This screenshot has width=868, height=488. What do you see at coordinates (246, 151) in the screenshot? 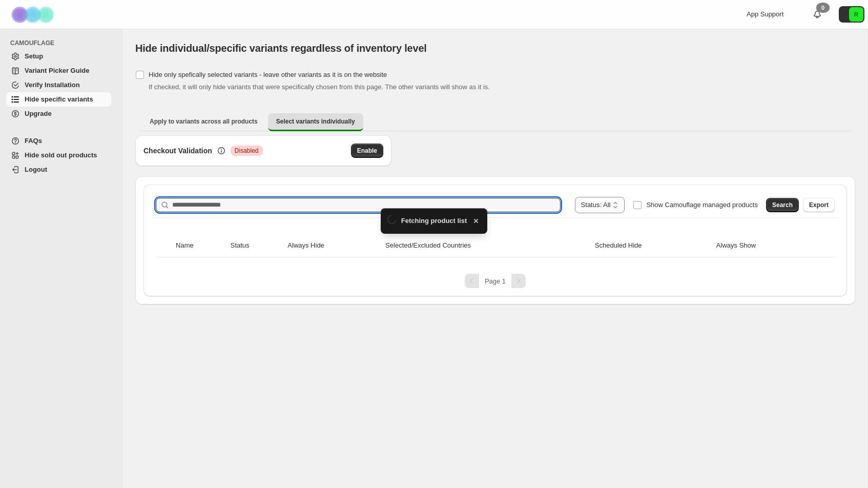
I see `span: Disabled` at bounding box center [246, 151].